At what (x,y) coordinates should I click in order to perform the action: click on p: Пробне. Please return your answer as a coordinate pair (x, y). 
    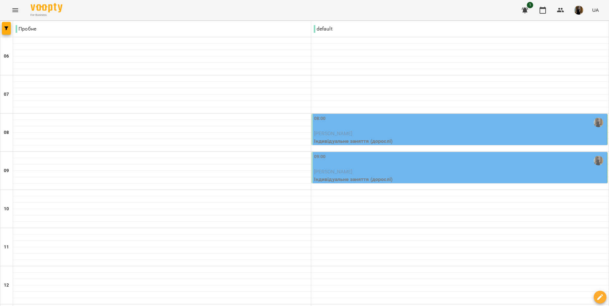
    Looking at the image, I should click on (26, 29).